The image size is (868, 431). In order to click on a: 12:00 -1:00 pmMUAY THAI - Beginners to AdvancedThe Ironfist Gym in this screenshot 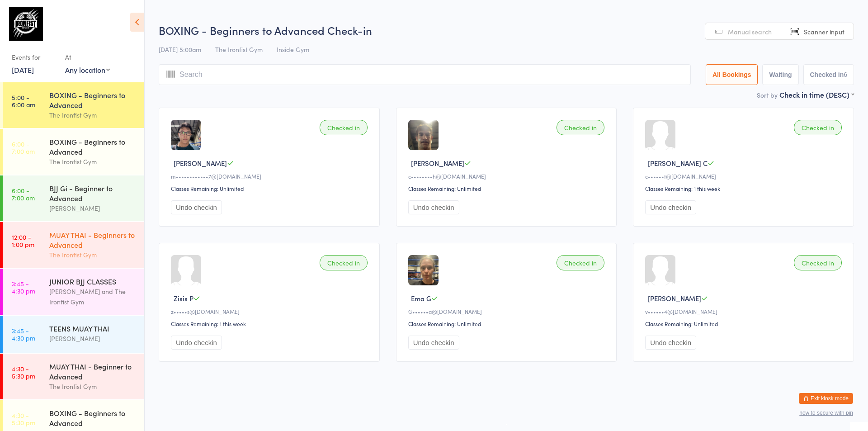, I will do `click(74, 244)`.